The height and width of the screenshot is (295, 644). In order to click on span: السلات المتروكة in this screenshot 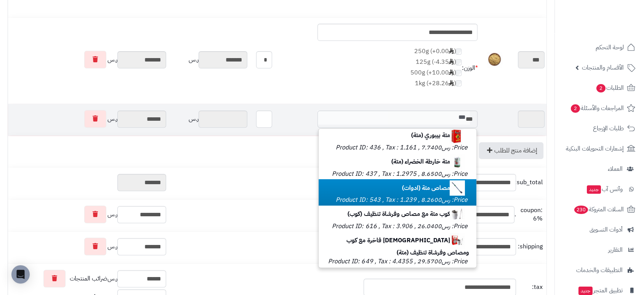, I will do `click(599, 209)`.